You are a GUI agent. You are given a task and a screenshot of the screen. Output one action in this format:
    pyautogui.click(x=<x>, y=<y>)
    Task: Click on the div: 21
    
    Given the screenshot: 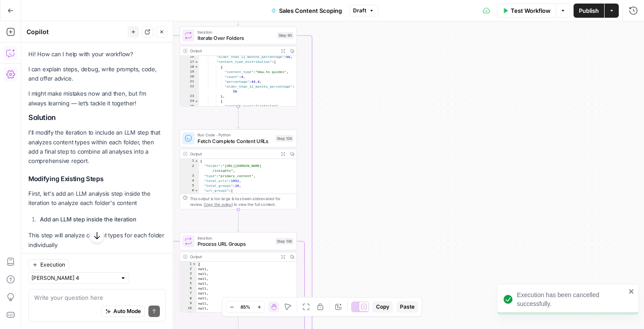 What is the action you would take?
    pyautogui.click(x=189, y=81)
    